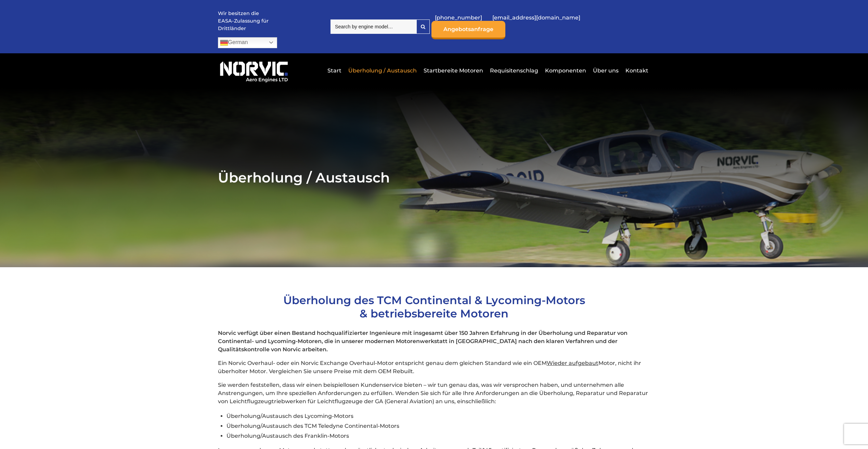 Image resolution: width=868 pixels, height=449 pixels. I want to click on a: Start, so click(335, 70).